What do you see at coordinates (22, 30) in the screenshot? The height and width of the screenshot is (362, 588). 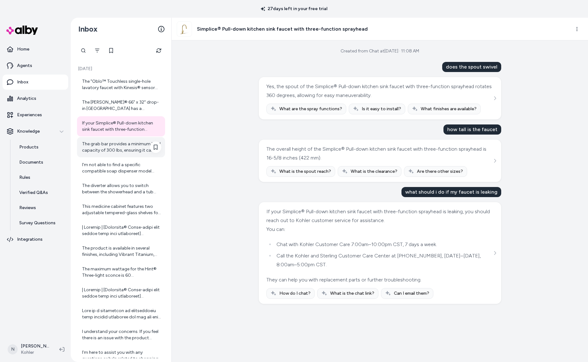 I see `img: alby Logo` at bounding box center [22, 30].